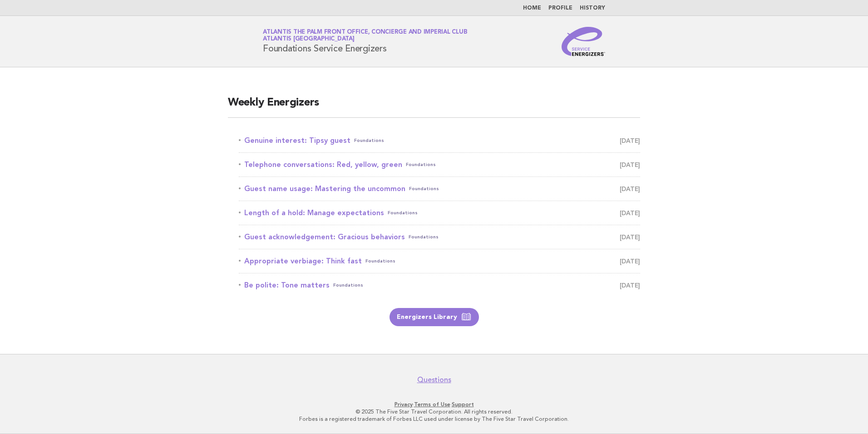 Image resolution: width=868 pixels, height=434 pixels. Describe the element at coordinates (434, 412) in the screenshot. I see `p: © 2025 The Five Star Travel Corporation. All rights reserved.` at that location.